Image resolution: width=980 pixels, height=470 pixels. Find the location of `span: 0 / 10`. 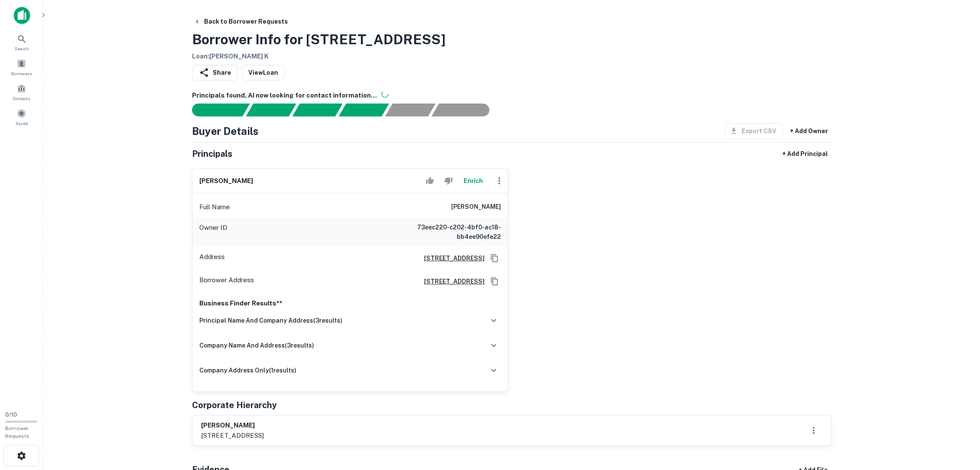

span: 0 / 10 is located at coordinates (11, 414).